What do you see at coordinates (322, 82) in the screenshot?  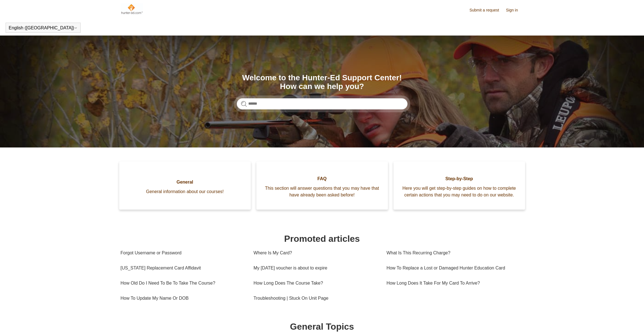 I see `h1: Welcome to the Hunter-Ed Support Center! How can we help you?` at bounding box center [322, 82].